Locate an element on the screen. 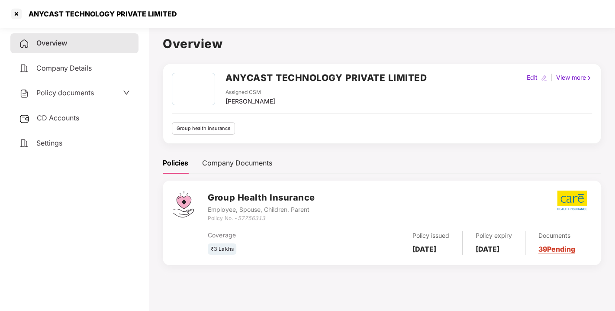  h1: Overview is located at coordinates (382, 44).